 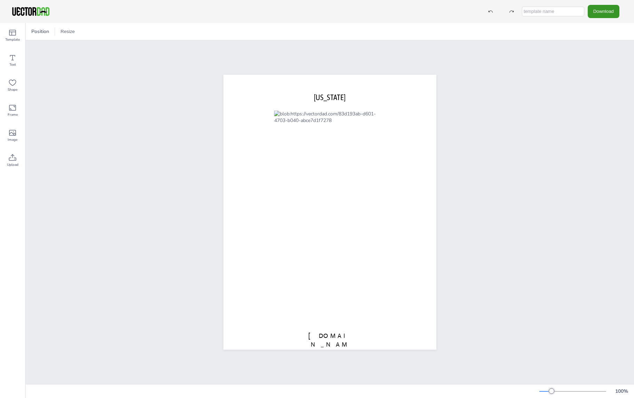 I want to click on span: Frame, so click(x=13, y=115).